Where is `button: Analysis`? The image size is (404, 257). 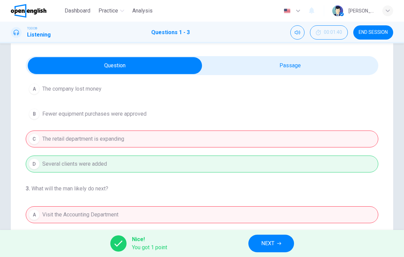 button: Analysis is located at coordinates (142, 11).